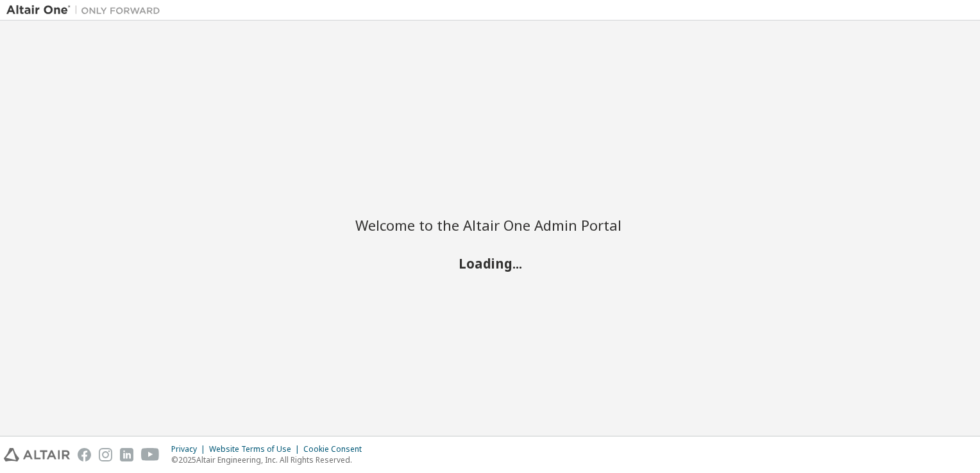 The height and width of the screenshot is (473, 980). Describe the element at coordinates (190, 450) in the screenshot. I see `div: Privacy` at that location.